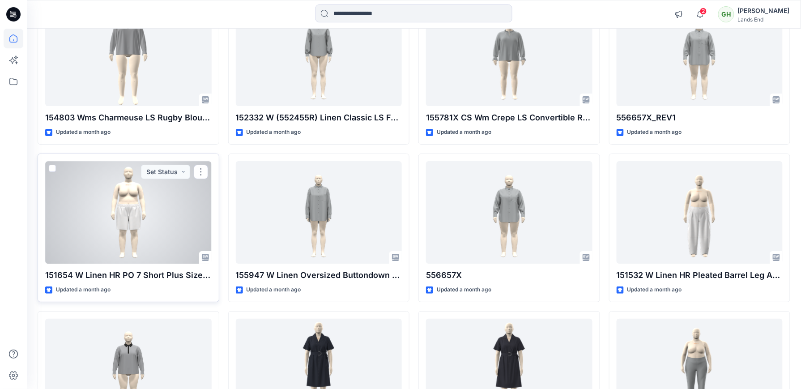 The width and height of the screenshot is (801, 389). Describe the element at coordinates (700, 275) in the screenshot. I see `p: 151532 W Linen HR Pleated Barrel Leg Ankle Pant` at that location.